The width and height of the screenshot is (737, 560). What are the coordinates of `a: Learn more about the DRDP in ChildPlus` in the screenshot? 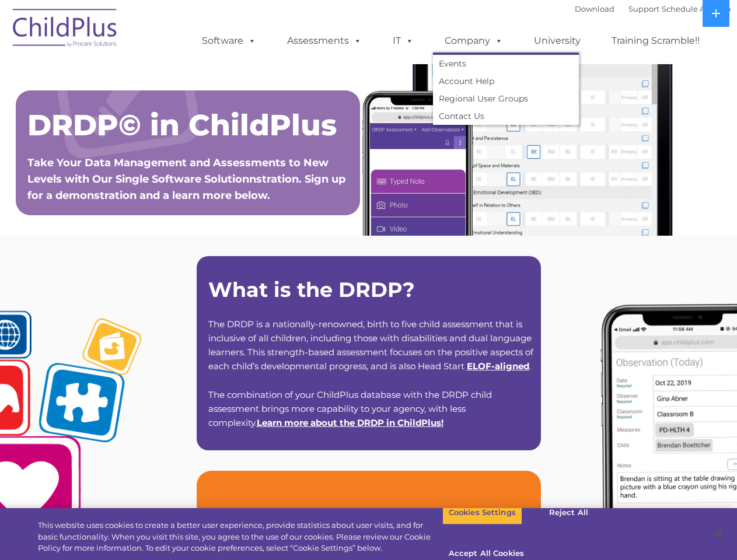 It's located at (349, 422).